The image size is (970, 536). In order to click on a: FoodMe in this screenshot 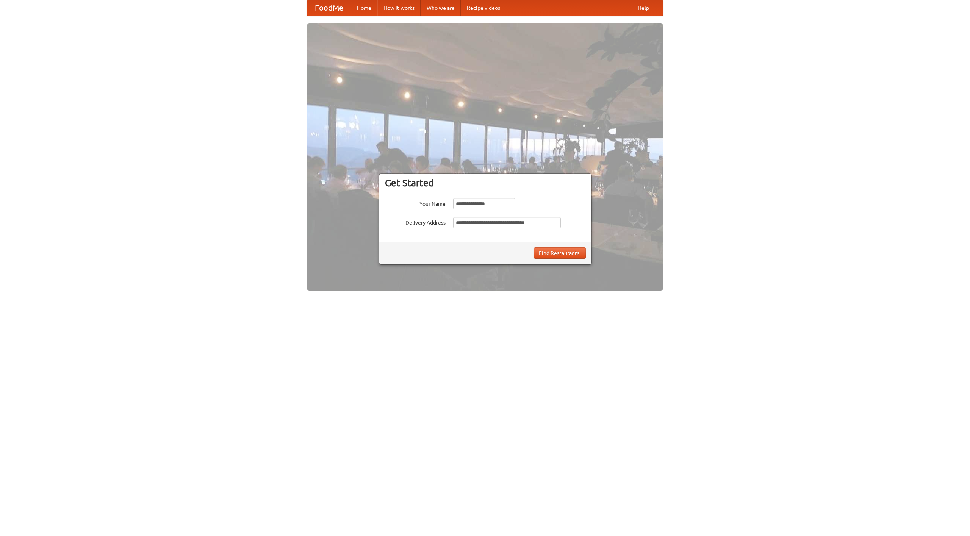, I will do `click(329, 8)`.